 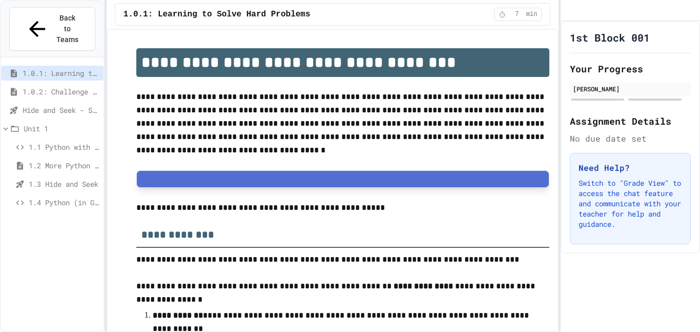 I want to click on span: 1.1 Python with Turtle, so click(x=64, y=147).